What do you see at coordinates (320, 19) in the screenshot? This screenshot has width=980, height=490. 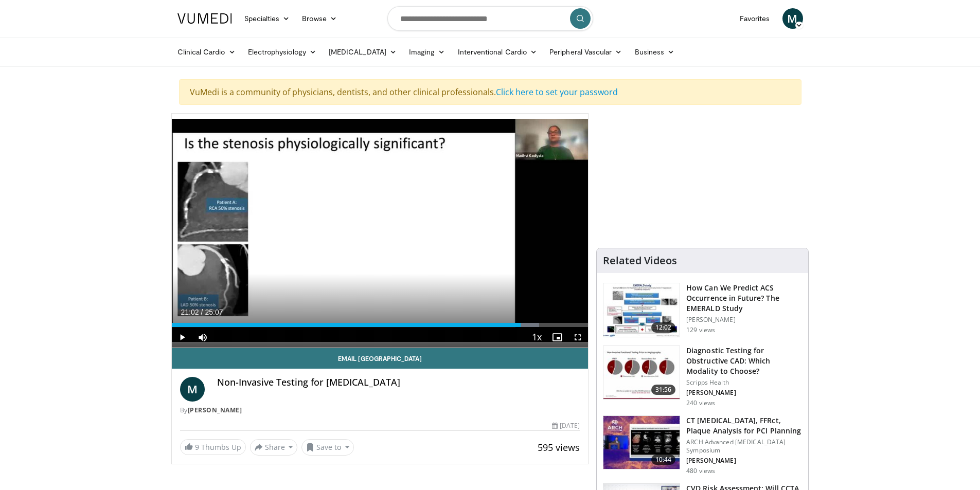 I see `a: Browse` at bounding box center [320, 19].